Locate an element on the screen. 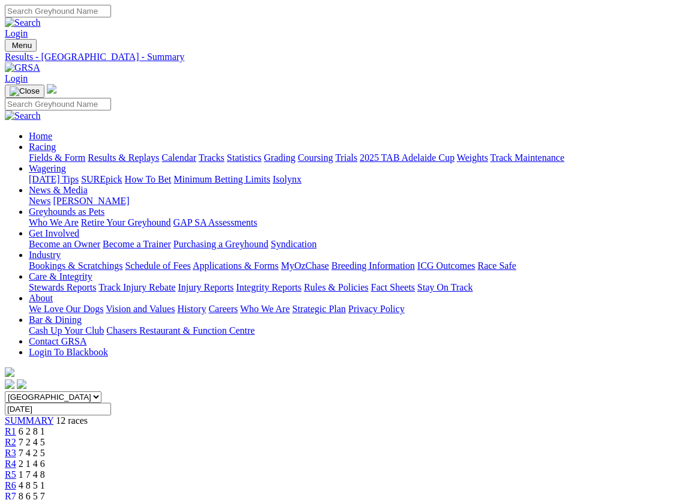  a: Bookings & Scratchings is located at coordinates (76, 265).